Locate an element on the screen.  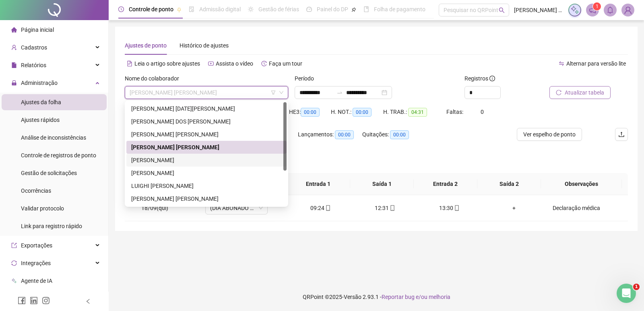
span: lock is located at coordinates (14, 83).